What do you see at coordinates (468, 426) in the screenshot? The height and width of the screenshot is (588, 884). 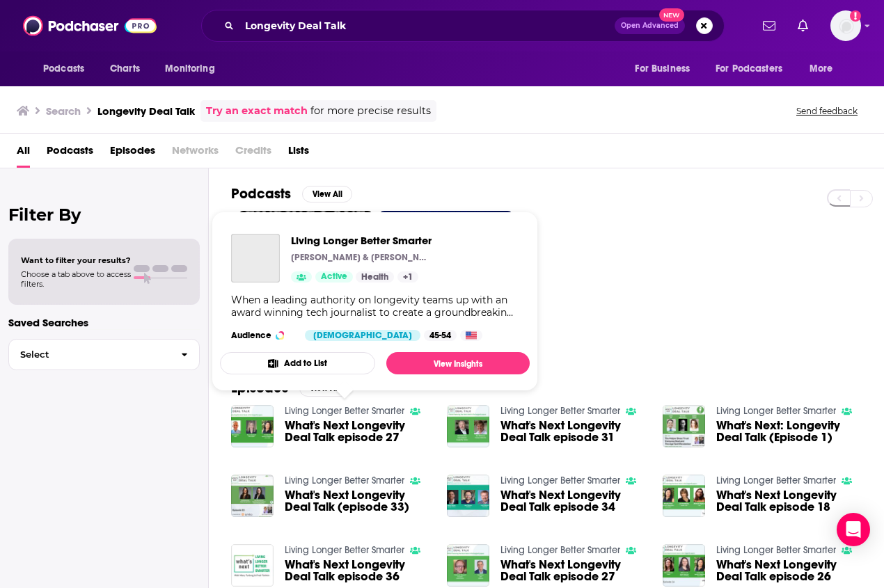 I see `img: What's Next Longevity Deal Talk episode 31` at bounding box center [468, 426].